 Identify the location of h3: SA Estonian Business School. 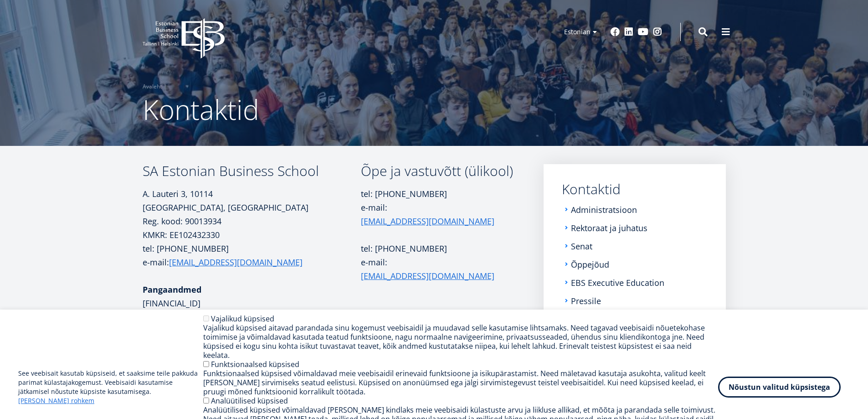
(251, 171).